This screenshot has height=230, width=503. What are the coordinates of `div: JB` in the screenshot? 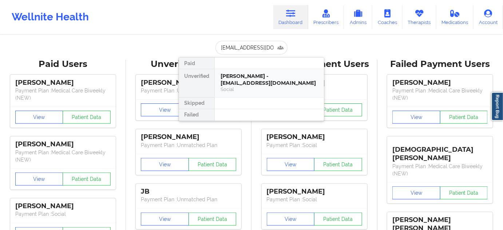 It's located at (189, 192).